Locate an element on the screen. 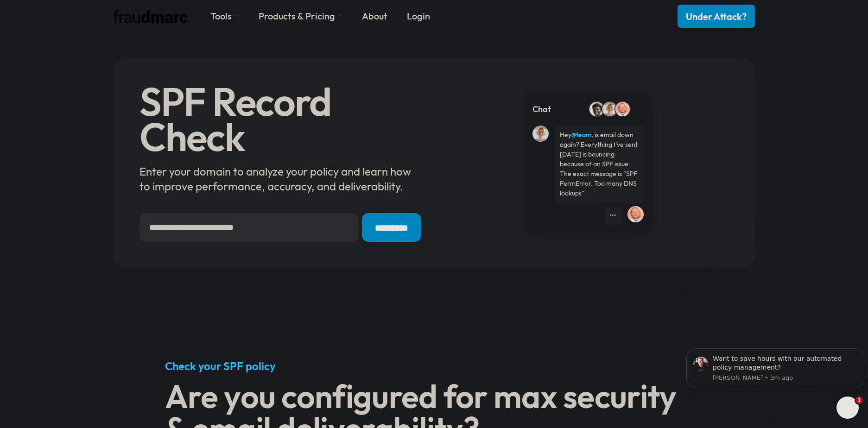  h1: SPF Record Check is located at coordinates (280, 119).